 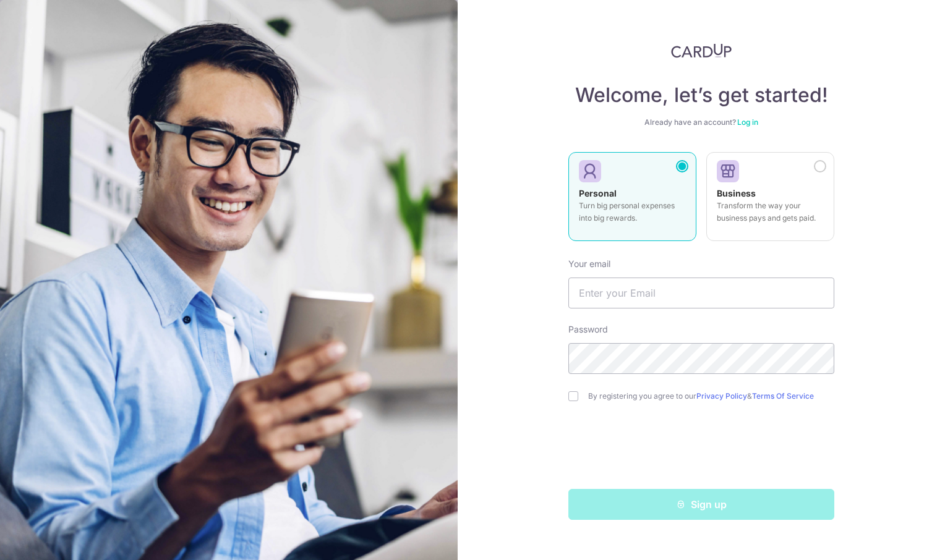 What do you see at coordinates (770, 212) in the screenshot?
I see `p: Transform the way your business pays and gets paid.` at bounding box center [770, 212].